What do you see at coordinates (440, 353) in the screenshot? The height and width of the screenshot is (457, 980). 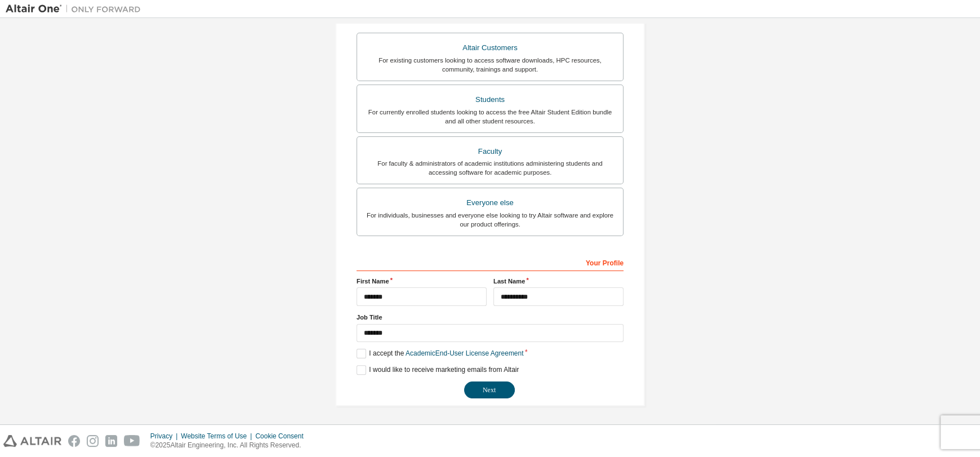 I see `label: I accept the` at bounding box center [440, 353].